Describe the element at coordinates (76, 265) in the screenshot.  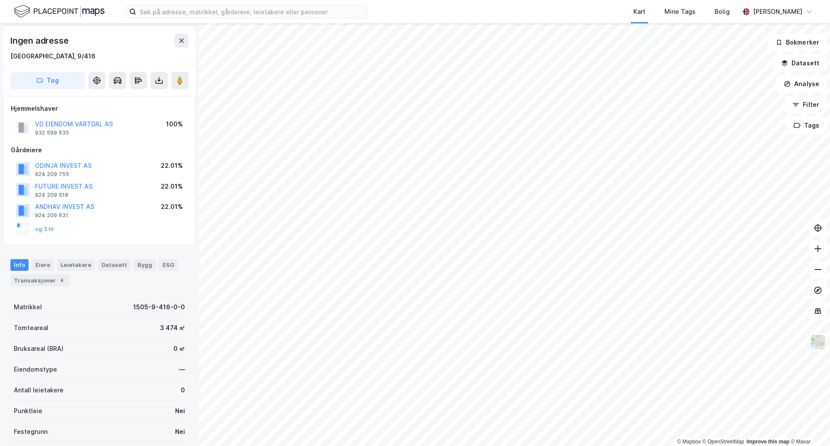
I see `div: Leietakere` at that location.